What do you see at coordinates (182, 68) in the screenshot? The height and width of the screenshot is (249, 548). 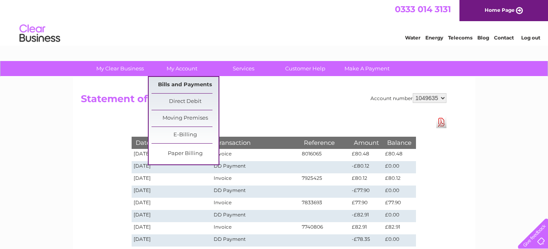 I see `a: My Account` at bounding box center [182, 68].